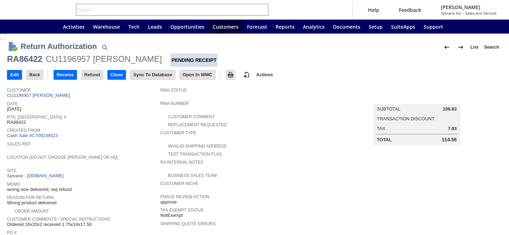 Image resolution: width=509 pixels, height=235 pixels. Describe the element at coordinates (265, 75) in the screenshot. I see `a: Actions` at that location.